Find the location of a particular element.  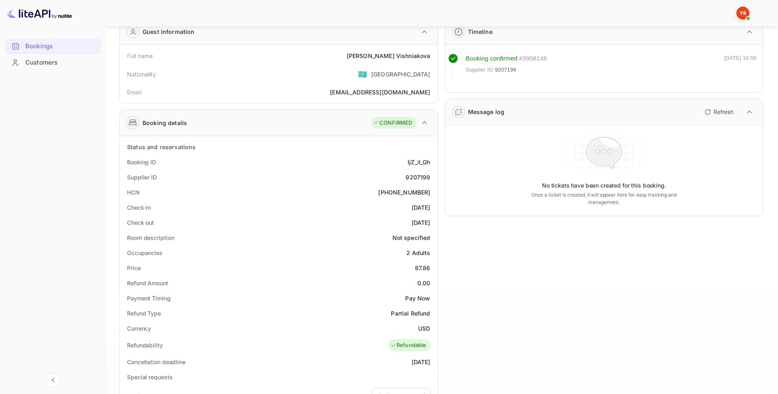

span: 9207199 is located at coordinates (506, 70).